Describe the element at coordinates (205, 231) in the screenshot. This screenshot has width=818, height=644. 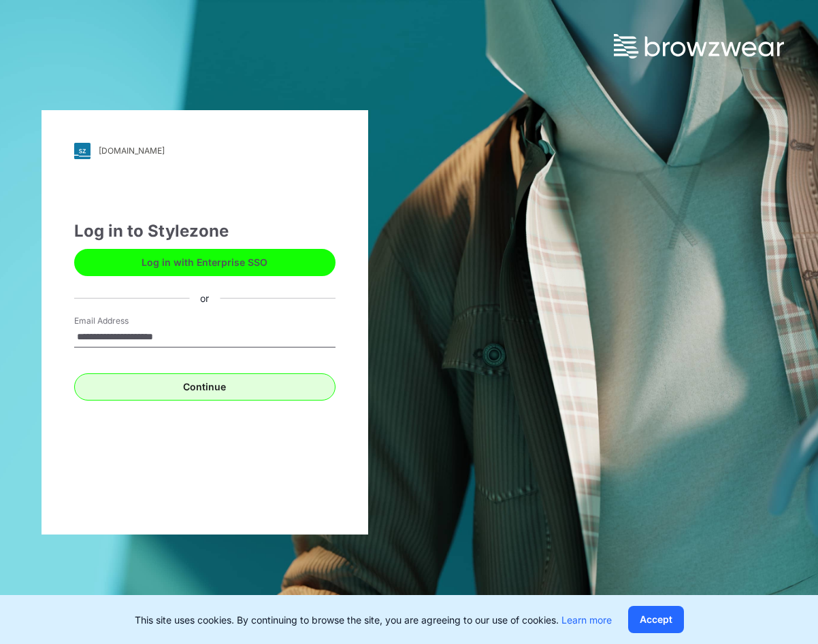
I see `div: Log in to Stylezone` at that location.